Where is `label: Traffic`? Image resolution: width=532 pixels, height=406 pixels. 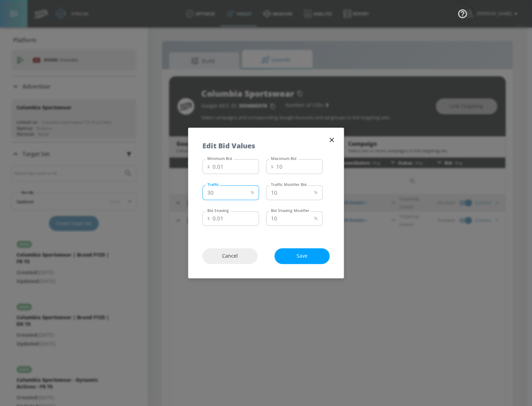 label: Traffic is located at coordinates (213, 185).